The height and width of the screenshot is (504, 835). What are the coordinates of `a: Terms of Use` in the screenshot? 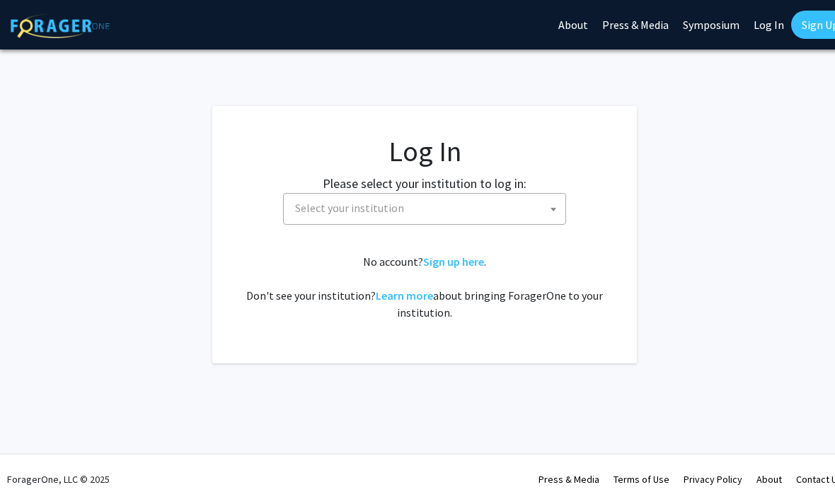 It's located at (640, 479).